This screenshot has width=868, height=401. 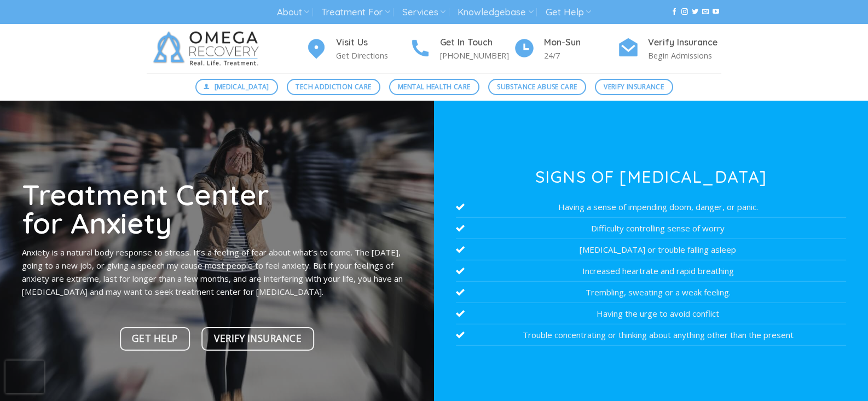 What do you see at coordinates (333, 87) in the screenshot?
I see `span: Tech Addiction Care` at bounding box center [333, 87].